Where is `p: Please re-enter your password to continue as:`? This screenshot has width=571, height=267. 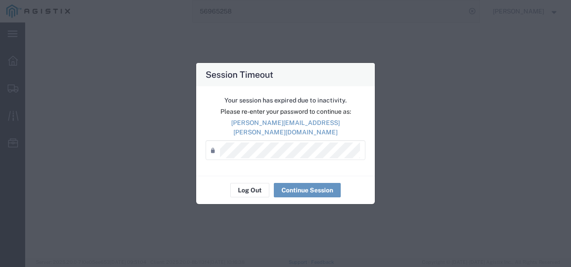 p: Please re-enter your password to continue as: is located at coordinates (286, 111).